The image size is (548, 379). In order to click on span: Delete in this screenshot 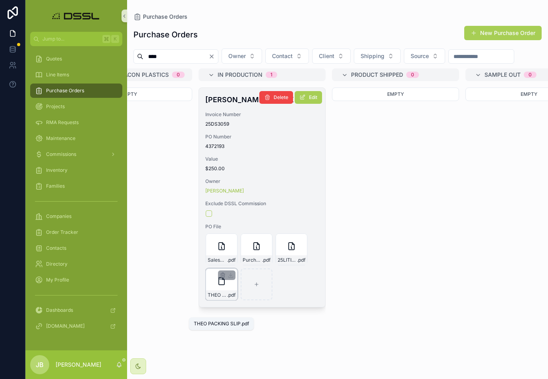, I will do `click(281, 97)`.